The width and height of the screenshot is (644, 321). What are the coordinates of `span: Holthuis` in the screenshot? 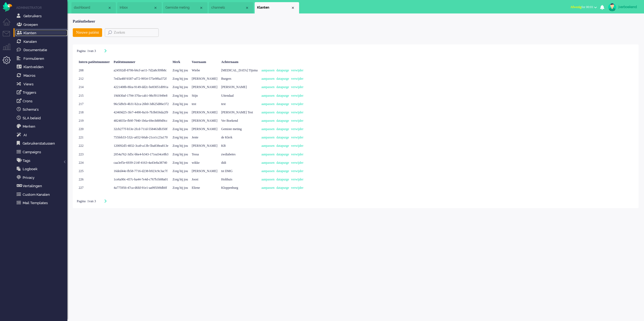 It's located at (227, 179).